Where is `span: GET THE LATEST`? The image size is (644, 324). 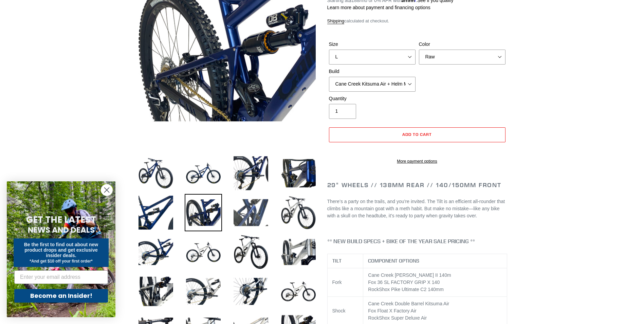
span: GET THE LATEST is located at coordinates (61, 220).